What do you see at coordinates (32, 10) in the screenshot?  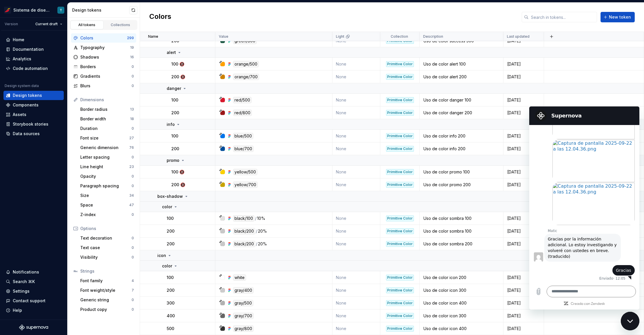 I see `div: Sistema de diseño Iberia` at bounding box center [32, 10].